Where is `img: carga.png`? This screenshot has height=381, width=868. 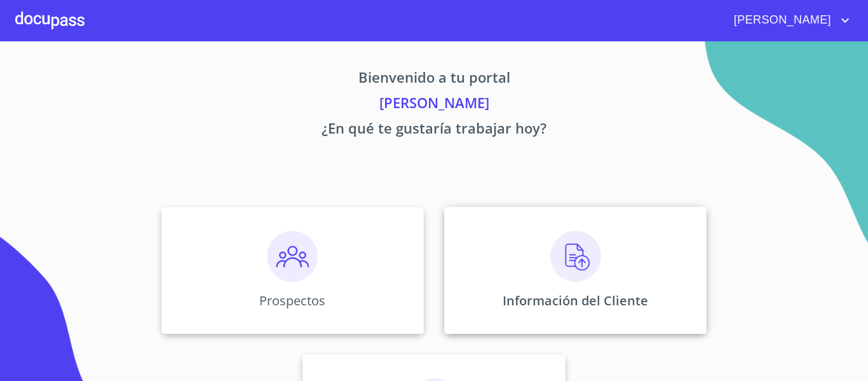 img: carga.png is located at coordinates (575, 257).